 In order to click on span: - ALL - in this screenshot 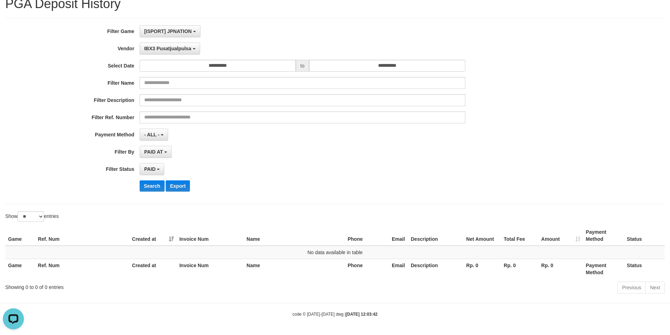, I will do `click(152, 135)`.